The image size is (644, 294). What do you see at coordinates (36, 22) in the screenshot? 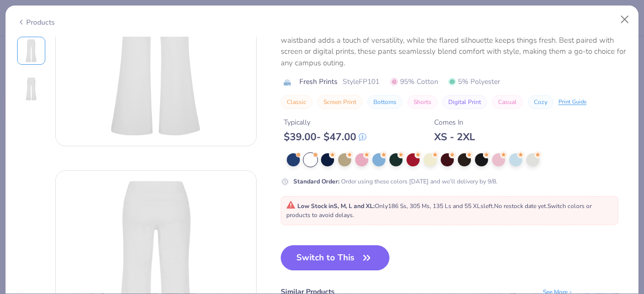
I see `div: Products` at bounding box center [36, 22].